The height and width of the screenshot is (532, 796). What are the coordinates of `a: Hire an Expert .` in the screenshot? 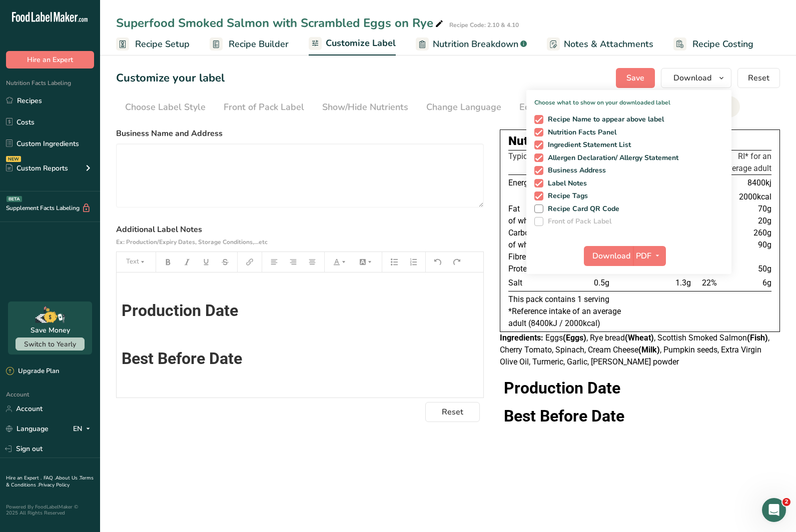 It's located at (24, 478).